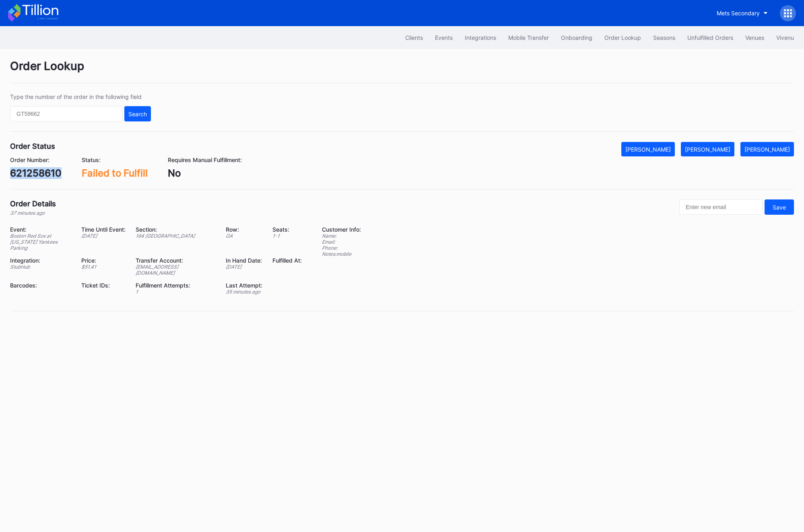 This screenshot has width=804, height=532. What do you see at coordinates (576, 37) in the screenshot?
I see `a: Onboarding` at bounding box center [576, 37].